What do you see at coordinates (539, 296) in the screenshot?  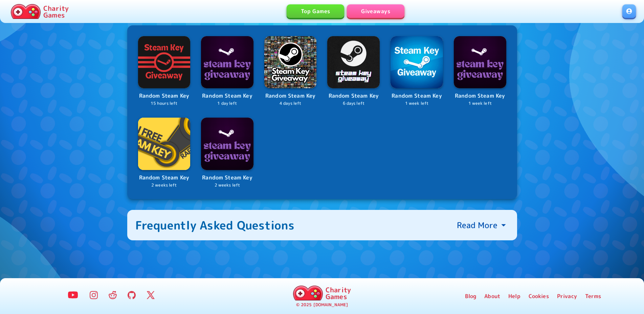 I see `a: Cookies` at bounding box center [539, 296].